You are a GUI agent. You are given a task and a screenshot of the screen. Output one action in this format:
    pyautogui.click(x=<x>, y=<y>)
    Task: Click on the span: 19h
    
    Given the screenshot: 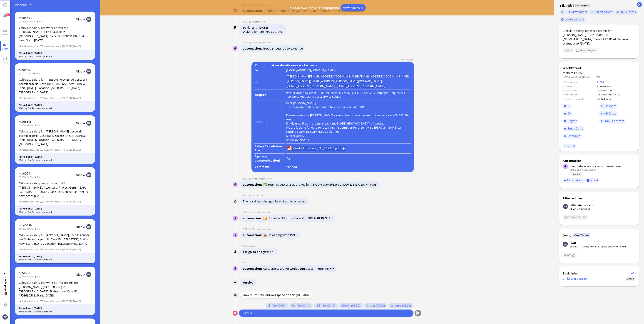 What is the action you would take?
    pyautogui.click(x=23, y=277)
    